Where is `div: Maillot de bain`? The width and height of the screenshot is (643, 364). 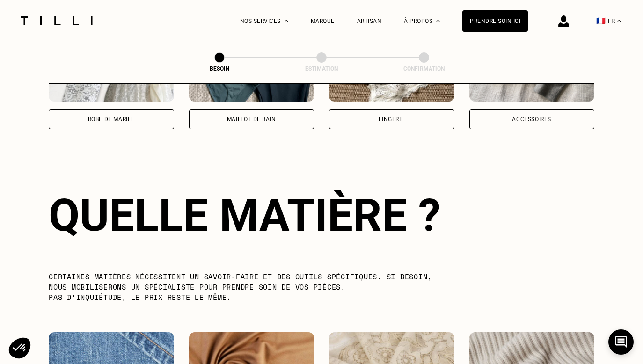
div: Maillot de bain is located at coordinates (252, 119).